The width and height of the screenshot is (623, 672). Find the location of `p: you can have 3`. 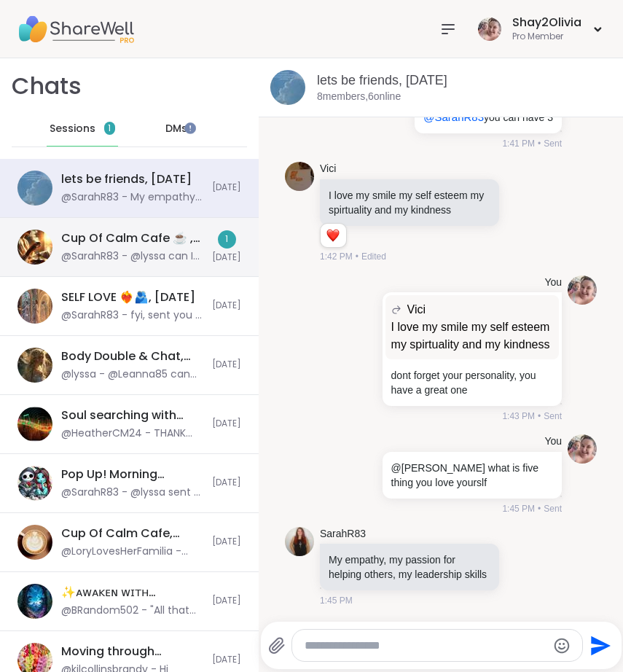

p: you can have 3 is located at coordinates (488, 117).